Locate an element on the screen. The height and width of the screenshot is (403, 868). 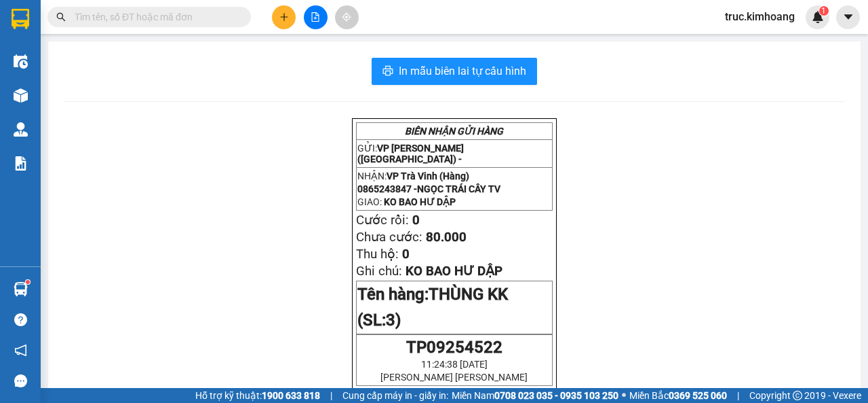
span: Tên hàng: is located at coordinates (433, 307).